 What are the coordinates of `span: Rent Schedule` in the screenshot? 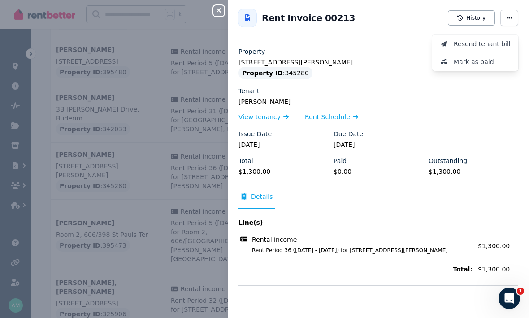 It's located at (327, 117).